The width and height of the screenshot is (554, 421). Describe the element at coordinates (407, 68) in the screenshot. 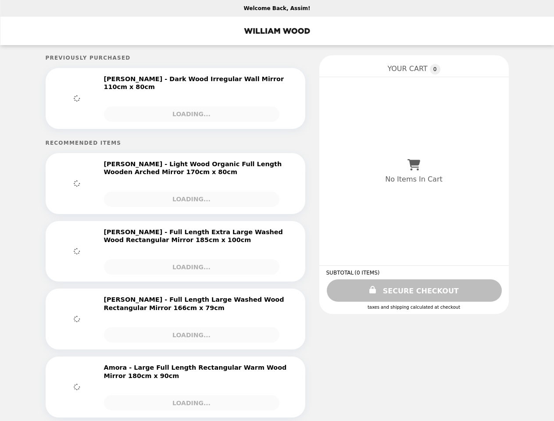

I see `span: YOUR CART` at that location.